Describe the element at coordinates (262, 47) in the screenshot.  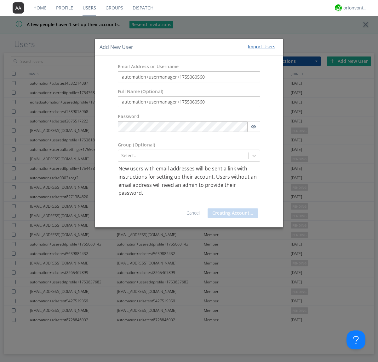
I see `div: Import Users` at that location.